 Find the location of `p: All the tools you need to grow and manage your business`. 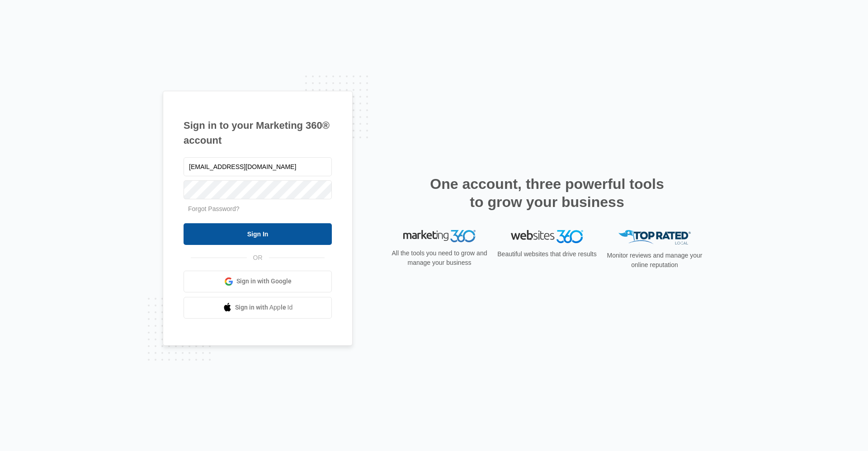

p: All the tools you need to grow and manage your business is located at coordinates (439, 258).